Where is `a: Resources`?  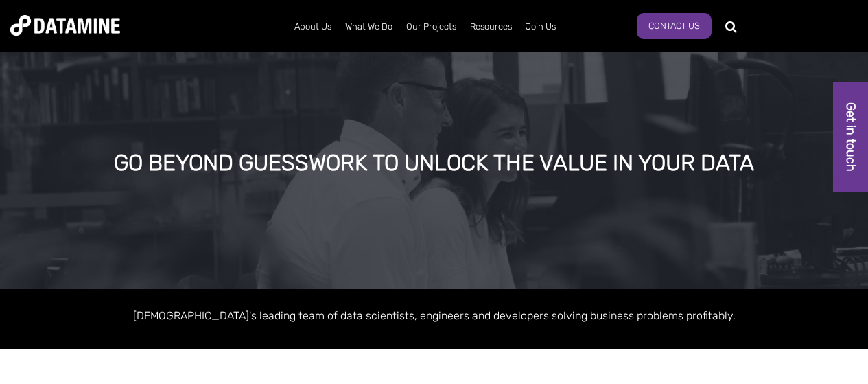 a: Resources is located at coordinates (491, 27).